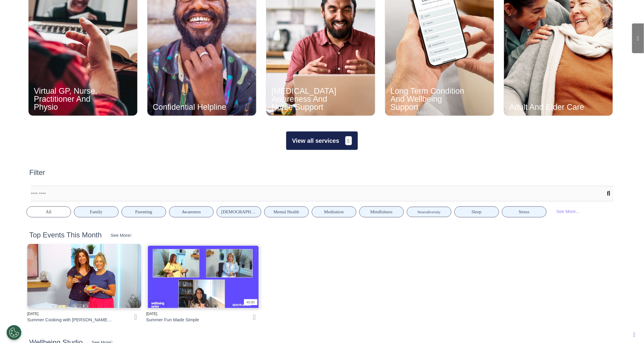  I want to click on button: Meditation, so click(334, 212).